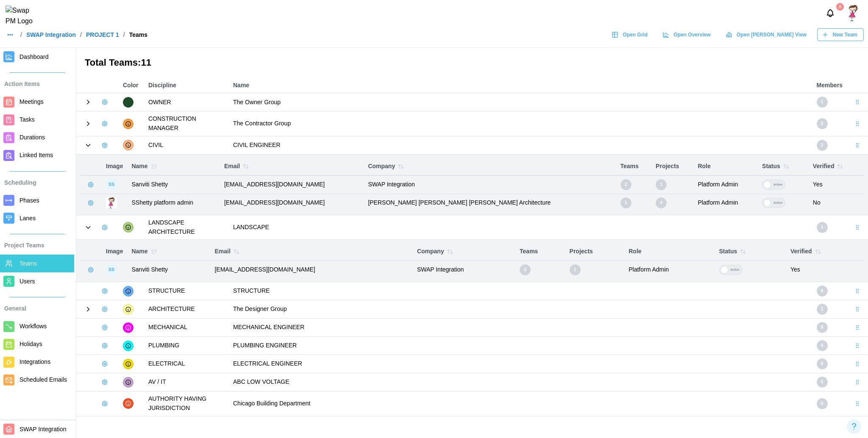 The height and width of the screenshot is (438, 868). What do you see at coordinates (635, 34) in the screenshot?
I see `span: Open Grid` at bounding box center [635, 34].